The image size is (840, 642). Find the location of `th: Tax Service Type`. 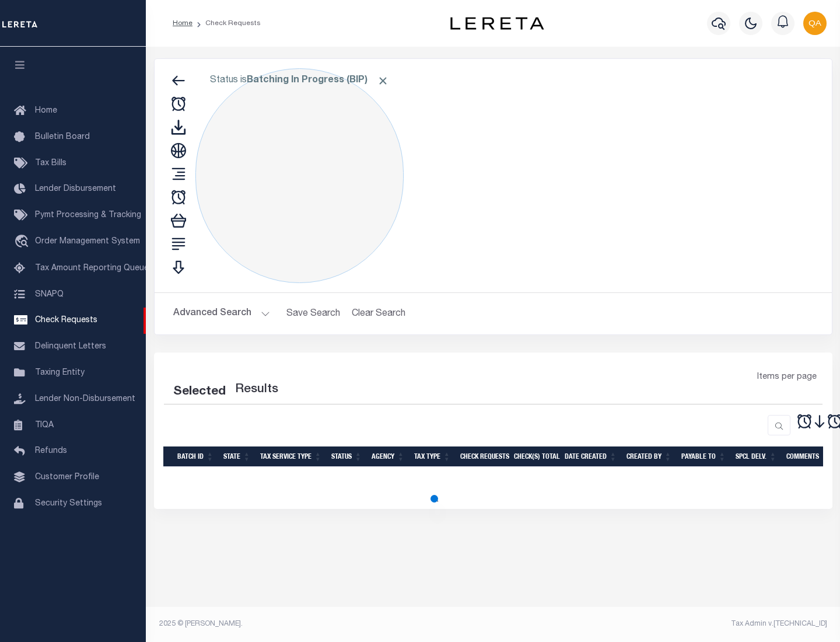

th: Tax Service Type is located at coordinates (291, 457).